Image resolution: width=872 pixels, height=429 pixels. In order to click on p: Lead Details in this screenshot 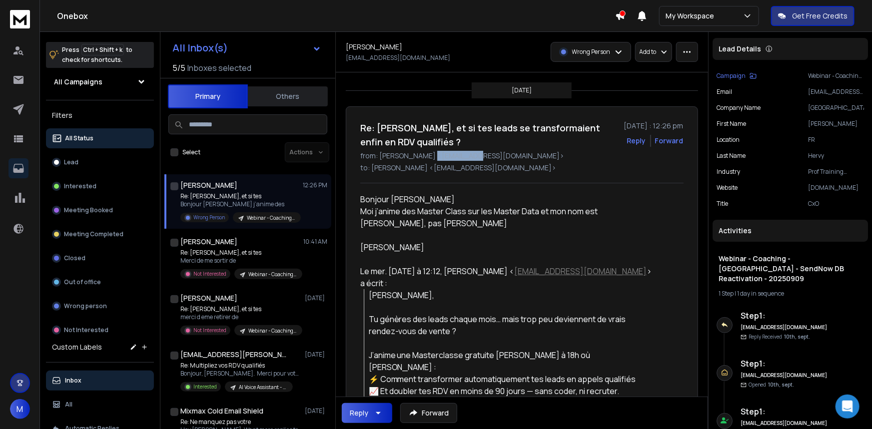, I will do `click(740, 49)`.